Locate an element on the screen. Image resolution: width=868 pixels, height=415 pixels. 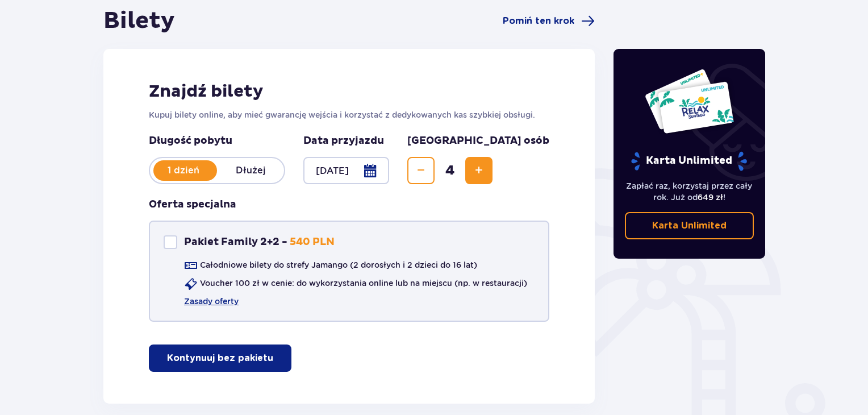
p: Dłużej is located at coordinates (250, 170).